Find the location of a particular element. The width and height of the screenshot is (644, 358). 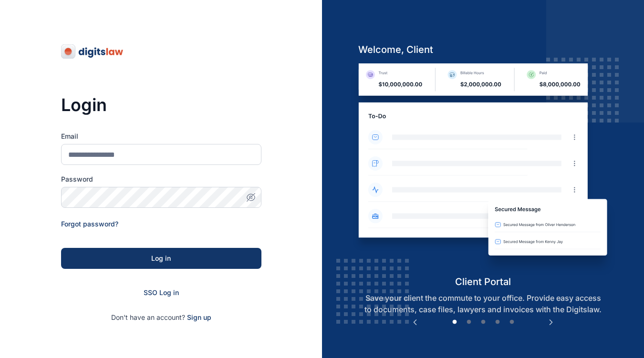

img: digitslaw-logo is located at coordinates (92, 51).